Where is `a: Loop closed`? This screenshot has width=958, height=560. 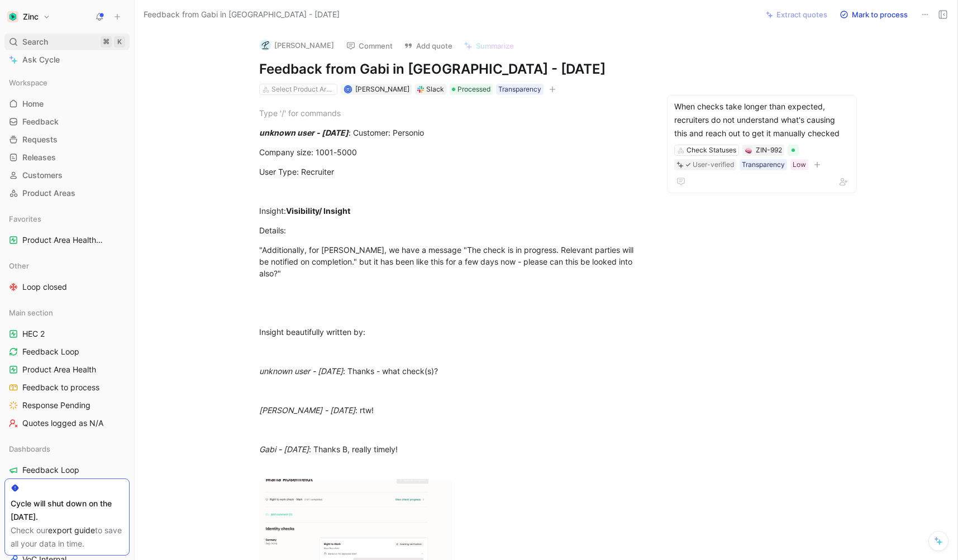
a: Loop closed is located at coordinates (67, 287).